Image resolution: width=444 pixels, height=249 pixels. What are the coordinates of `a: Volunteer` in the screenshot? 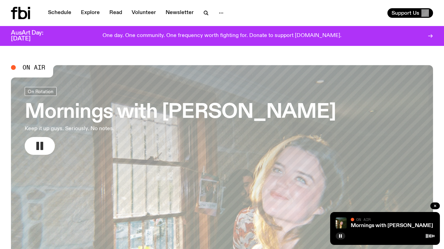 It's located at (144, 13).